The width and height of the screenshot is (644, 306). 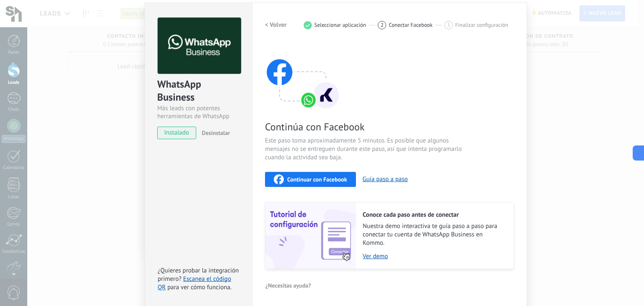 I want to click on span: Conectar Facebook, so click(x=411, y=25).